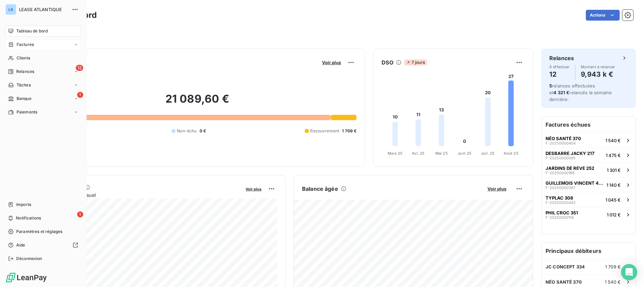 The width and height of the screenshot is (644, 287). I want to click on span: Relances, so click(25, 72).